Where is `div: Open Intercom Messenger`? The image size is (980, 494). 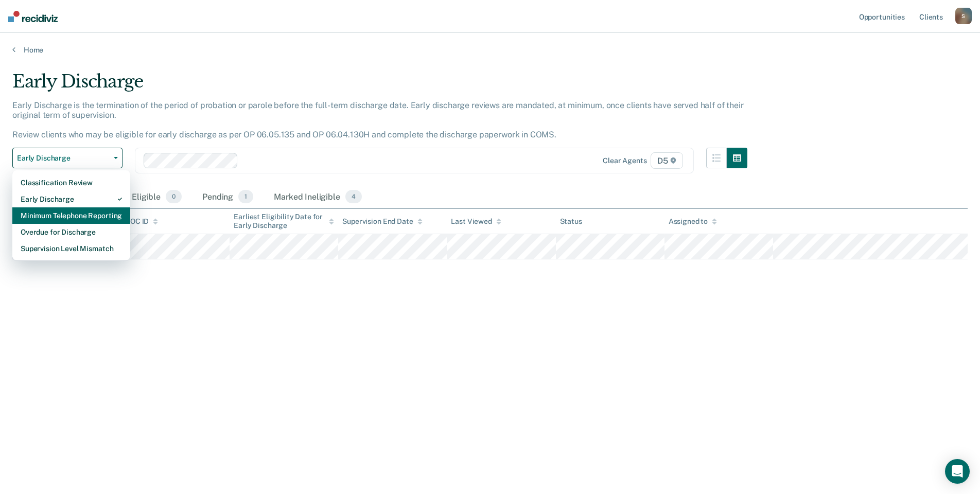
div: Open Intercom Messenger is located at coordinates (957, 471).